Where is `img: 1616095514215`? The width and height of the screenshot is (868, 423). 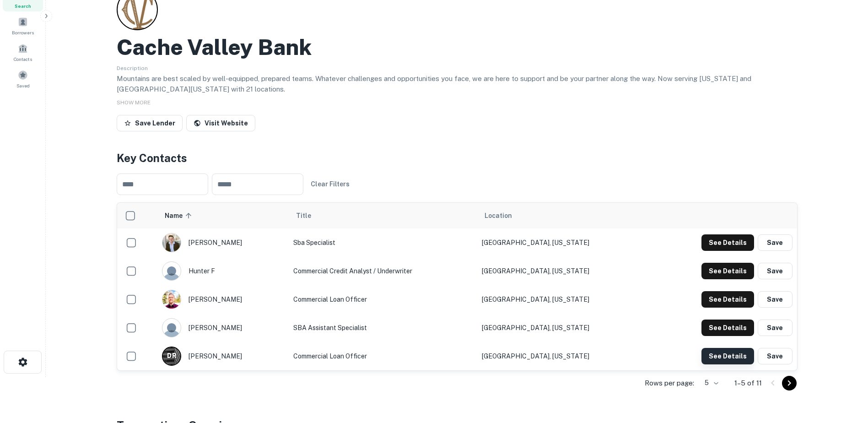
img: 1616095514215 is located at coordinates (172, 299).